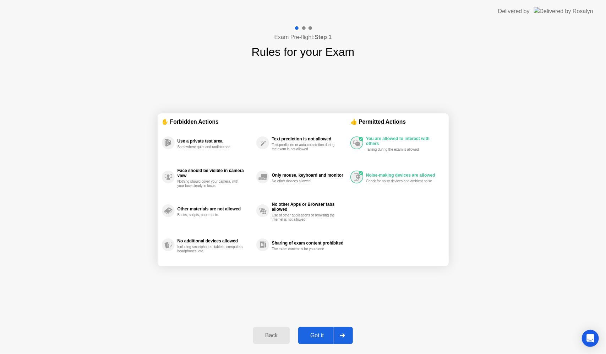 The width and height of the screenshot is (606, 354). Describe the element at coordinates (309, 175) in the screenshot. I see `div: Only mouse, keyboard and monitor` at that location.